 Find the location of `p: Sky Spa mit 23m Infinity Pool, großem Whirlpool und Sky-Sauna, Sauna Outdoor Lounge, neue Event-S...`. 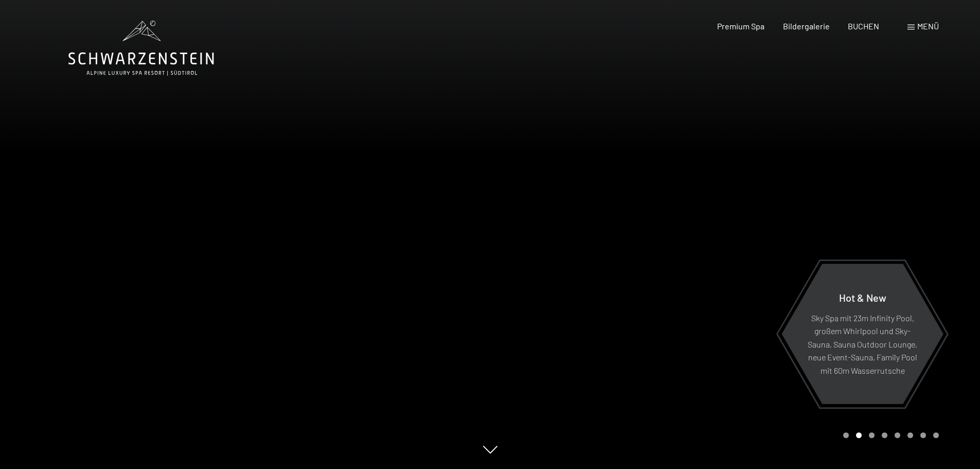

p: Sky Spa mit 23m Infinity Pool, großem Whirlpool und Sky-Sauna, Sauna Outdoor Lounge, neue Event-S... is located at coordinates (862, 344).